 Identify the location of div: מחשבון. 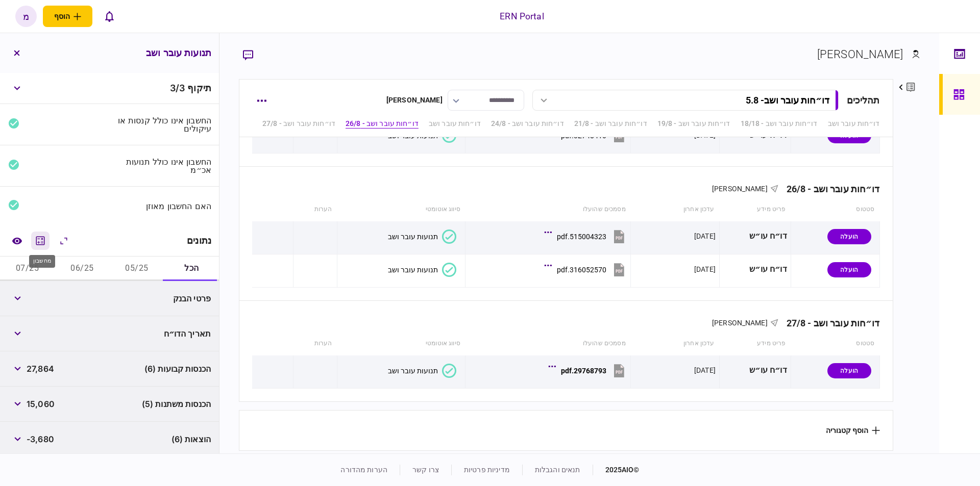
(42, 261).